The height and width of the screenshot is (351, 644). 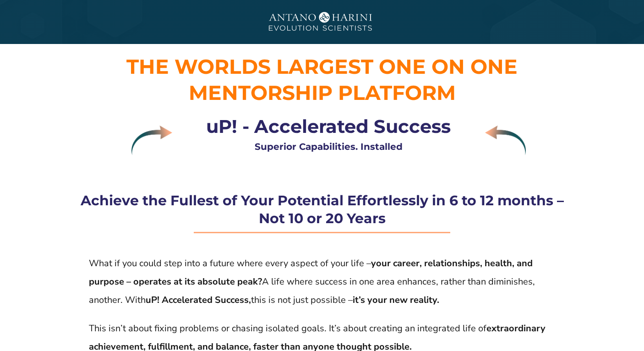 I want to click on strong: uP! Accelerated Success,, so click(x=198, y=300).